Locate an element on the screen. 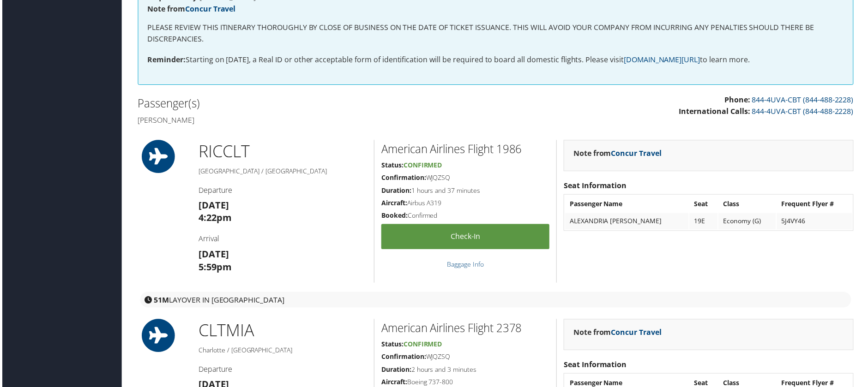  h5: 1 hours and 37 minutes is located at coordinates (465, 191).